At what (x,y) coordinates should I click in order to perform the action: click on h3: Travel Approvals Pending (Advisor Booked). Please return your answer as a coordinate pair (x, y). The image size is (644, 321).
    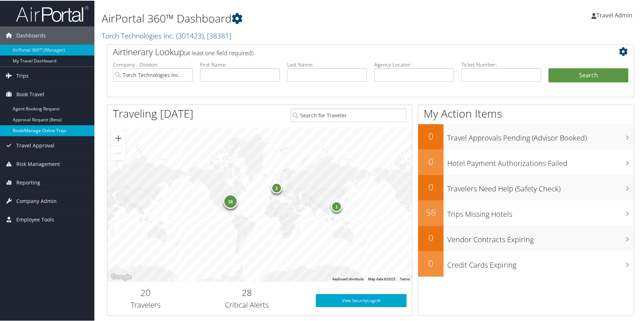
    Looking at the image, I should click on (541, 136).